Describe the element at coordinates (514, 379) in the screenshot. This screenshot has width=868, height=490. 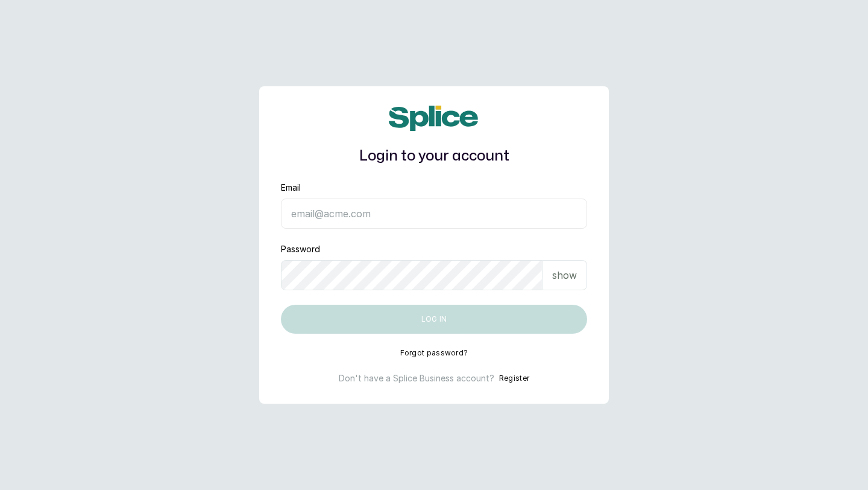
I see `button: Register` at that location.